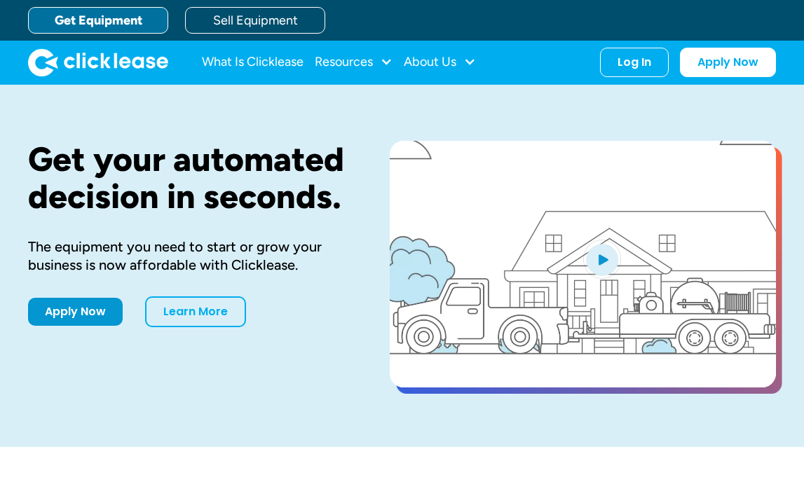  Describe the element at coordinates (634, 62) in the screenshot. I see `div: Log In` at that location.